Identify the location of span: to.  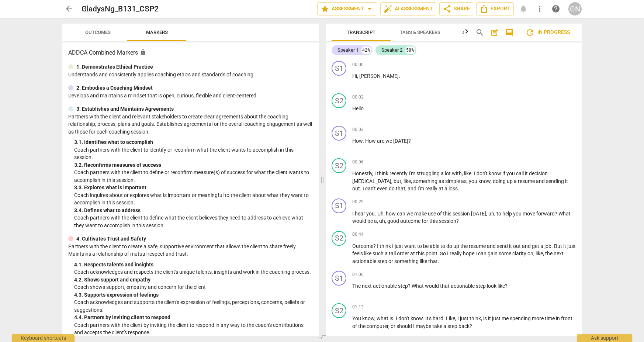
(420, 246).